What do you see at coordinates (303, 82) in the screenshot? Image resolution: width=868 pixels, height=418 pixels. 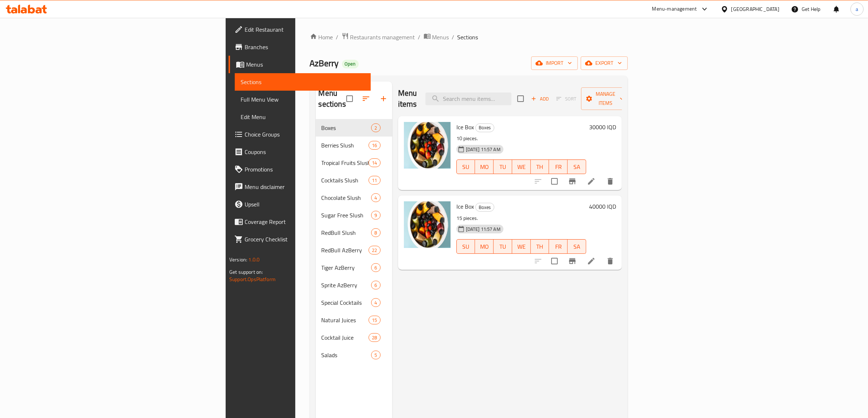 I see `a: Sections` at bounding box center [303, 82].